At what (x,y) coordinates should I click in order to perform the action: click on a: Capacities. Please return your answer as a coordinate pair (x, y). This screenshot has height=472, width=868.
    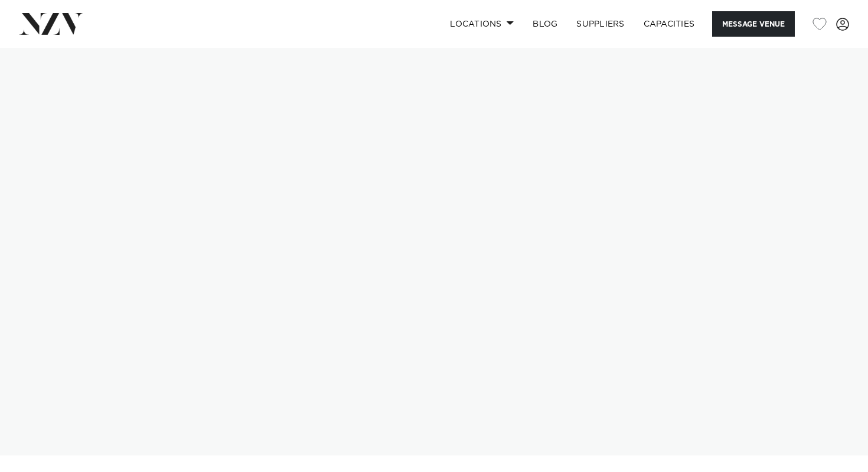
    Looking at the image, I should click on (669, 24).